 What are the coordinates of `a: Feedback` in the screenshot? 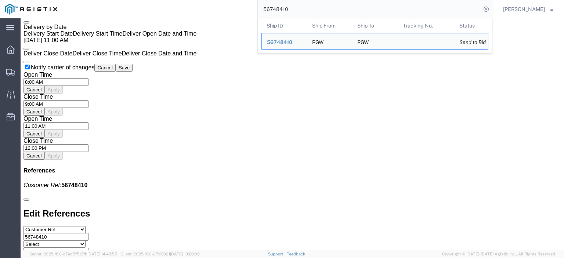 It's located at (296, 254).